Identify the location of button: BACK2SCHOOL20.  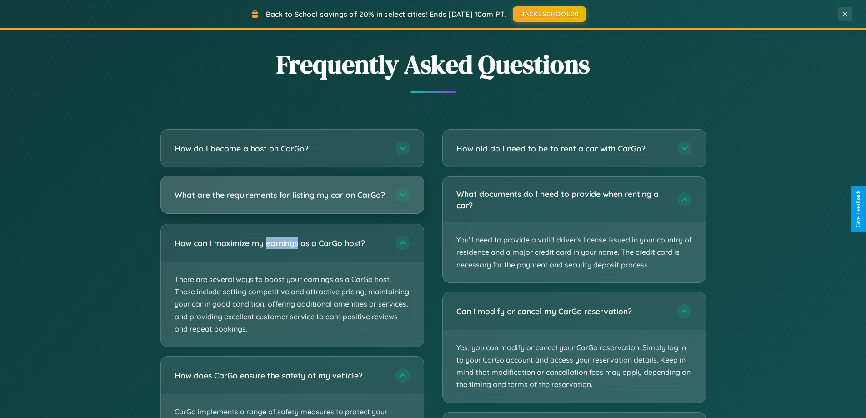
(549, 14).